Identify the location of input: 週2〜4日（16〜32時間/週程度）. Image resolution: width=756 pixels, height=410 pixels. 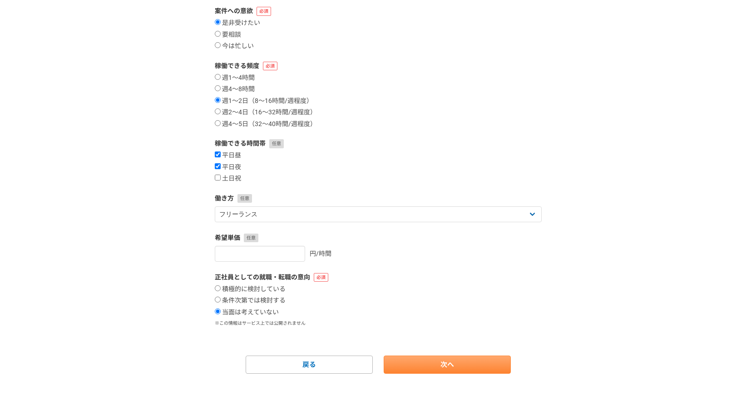
(217, 111).